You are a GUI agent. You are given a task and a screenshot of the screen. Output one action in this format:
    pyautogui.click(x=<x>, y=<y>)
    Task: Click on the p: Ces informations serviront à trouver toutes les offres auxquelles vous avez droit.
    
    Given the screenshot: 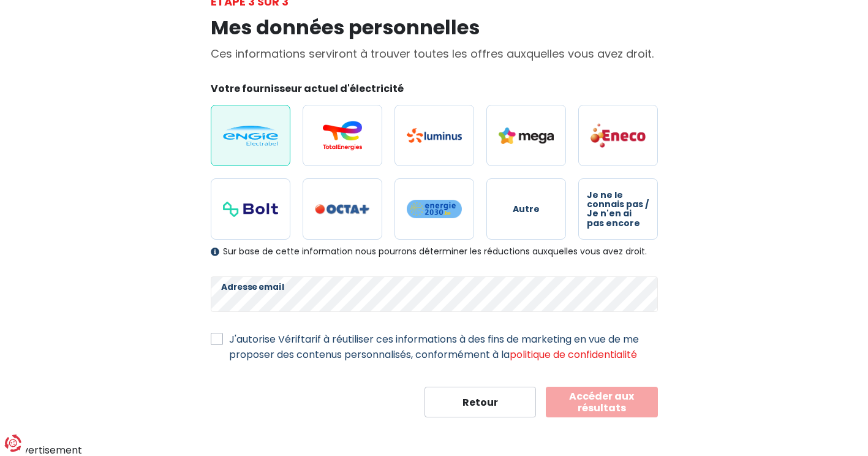 What is the action you would take?
    pyautogui.click(x=434, y=53)
    